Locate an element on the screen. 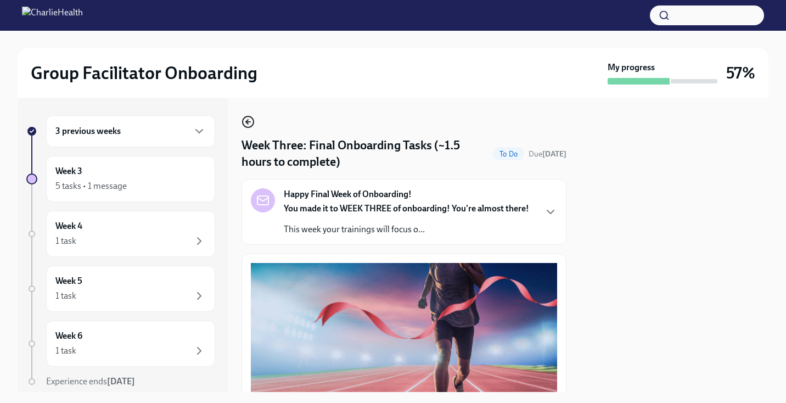 Image resolution: width=786 pixels, height=403 pixels. a: Week 41 task is located at coordinates (121, 234).